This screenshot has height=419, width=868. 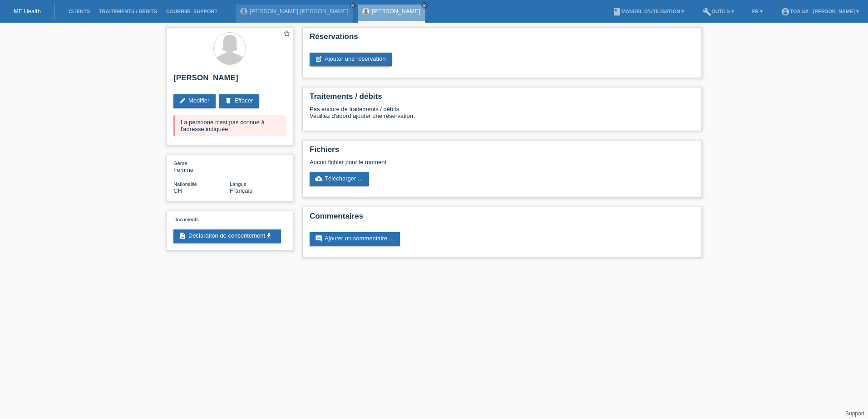 I want to click on span: Français, so click(x=241, y=190).